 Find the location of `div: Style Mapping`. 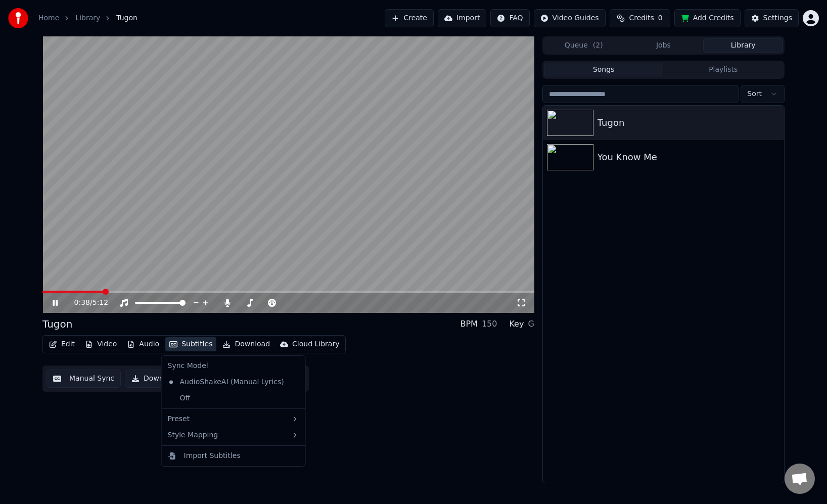

div: Style Mapping is located at coordinates (233, 435).